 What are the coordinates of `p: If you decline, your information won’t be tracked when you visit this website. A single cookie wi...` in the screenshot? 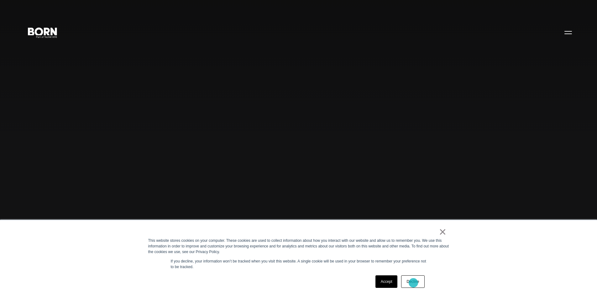 It's located at (299, 264).